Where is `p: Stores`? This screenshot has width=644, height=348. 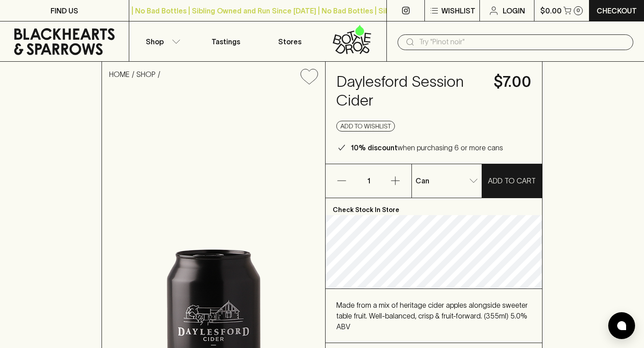 p: Stores is located at coordinates (290, 41).